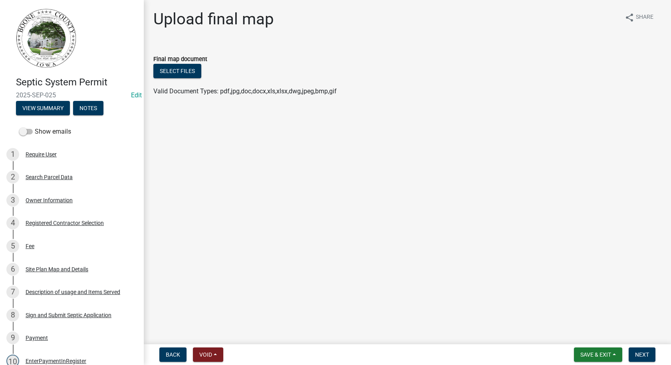 This screenshot has height=365, width=671. What do you see at coordinates (30, 246) in the screenshot?
I see `div: Fee` at bounding box center [30, 246].